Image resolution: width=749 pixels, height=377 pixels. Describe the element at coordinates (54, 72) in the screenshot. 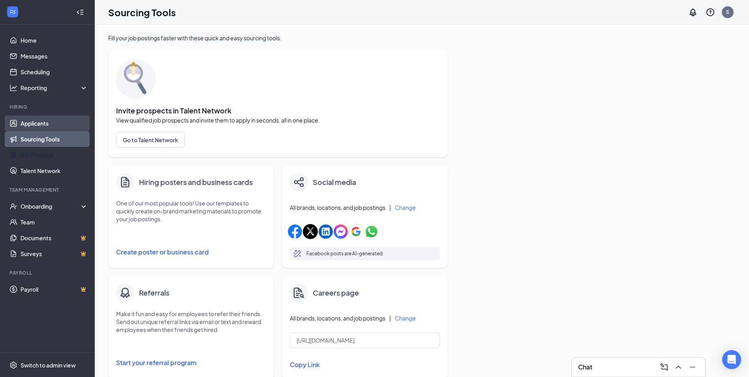

I see `a: Scheduling` at that location.